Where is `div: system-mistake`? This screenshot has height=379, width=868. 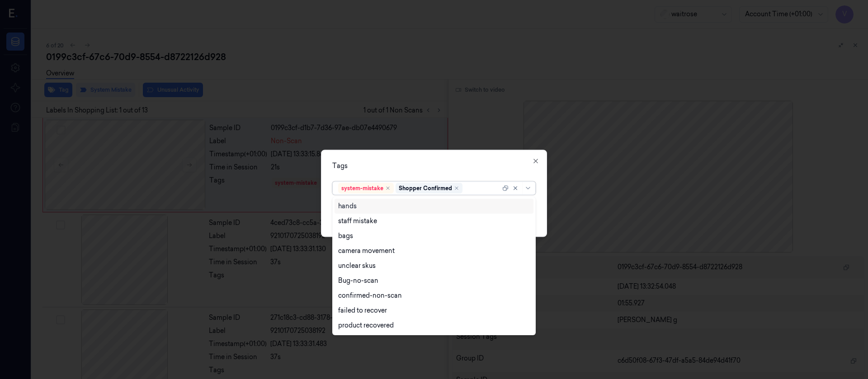 div: system-mistake is located at coordinates (362, 188).